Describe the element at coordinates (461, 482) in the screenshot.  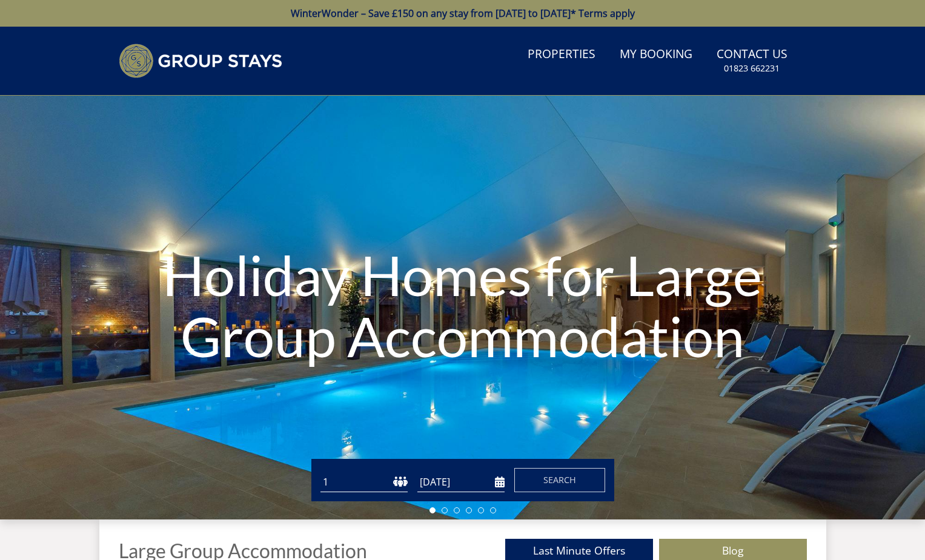
I see `input: Arrival Date` at that location.